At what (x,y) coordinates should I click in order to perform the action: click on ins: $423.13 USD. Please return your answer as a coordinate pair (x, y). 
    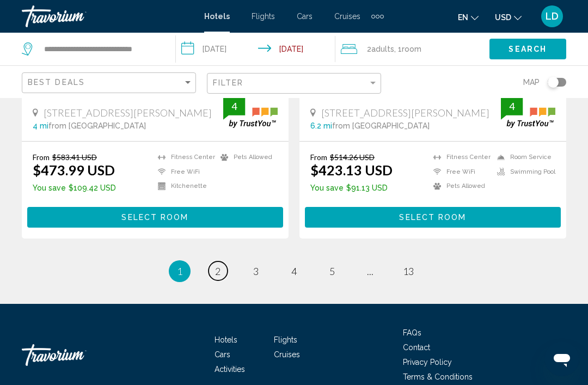
    Looking at the image, I should click on (351, 170).